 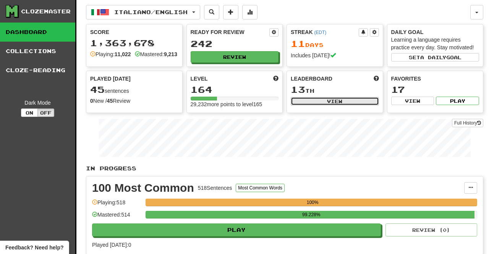 What do you see at coordinates (143, 188) in the screenshot?
I see `div: 100 Most Common` at bounding box center [143, 188].